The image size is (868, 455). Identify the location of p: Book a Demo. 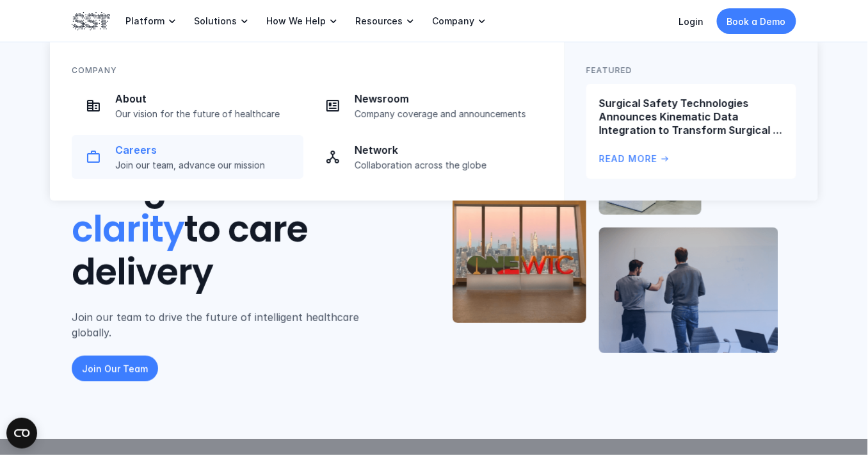
(756, 21).